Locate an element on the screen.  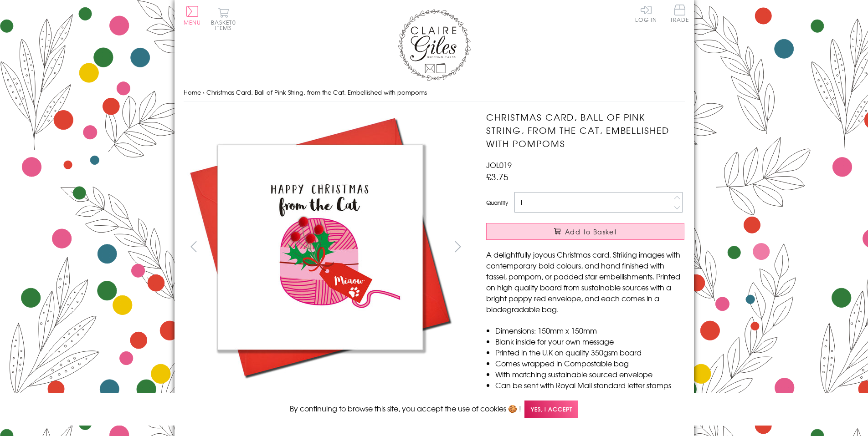
a: Home is located at coordinates (192, 92).